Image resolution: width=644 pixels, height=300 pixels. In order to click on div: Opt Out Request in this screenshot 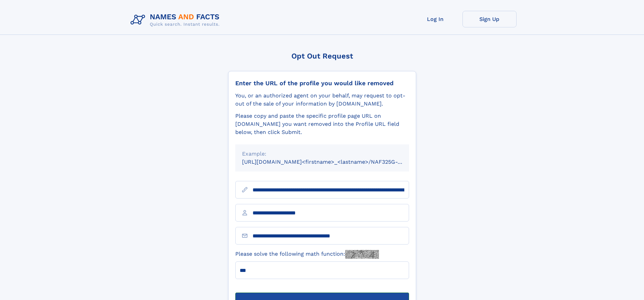, I will do `click(322, 56)`.